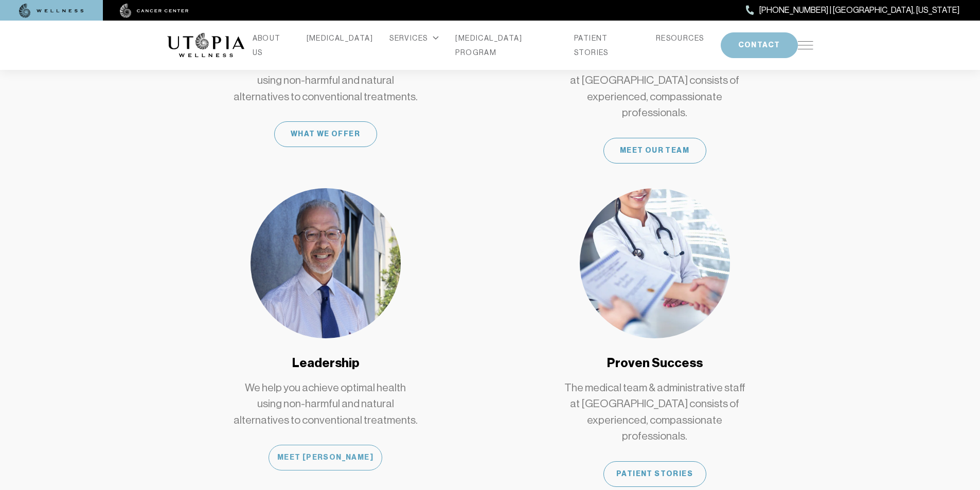 This screenshot has width=980, height=490. Describe the element at coordinates (655, 151) in the screenshot. I see `div: Meet Our Team` at that location.